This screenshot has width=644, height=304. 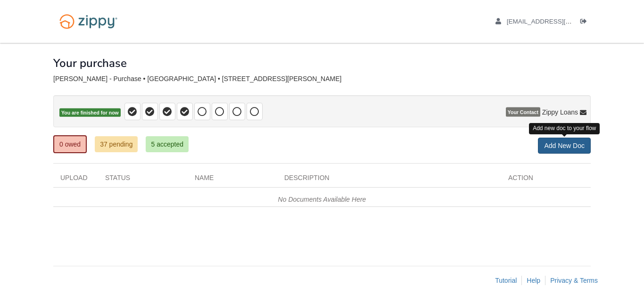 I want to click on a: 37 pending, so click(x=116, y=145).